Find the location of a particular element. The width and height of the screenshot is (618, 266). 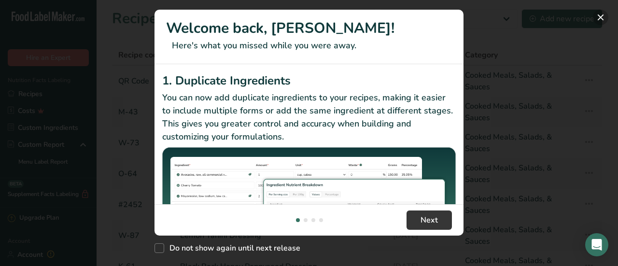

img: Duplicate Ingredients is located at coordinates (309, 202).